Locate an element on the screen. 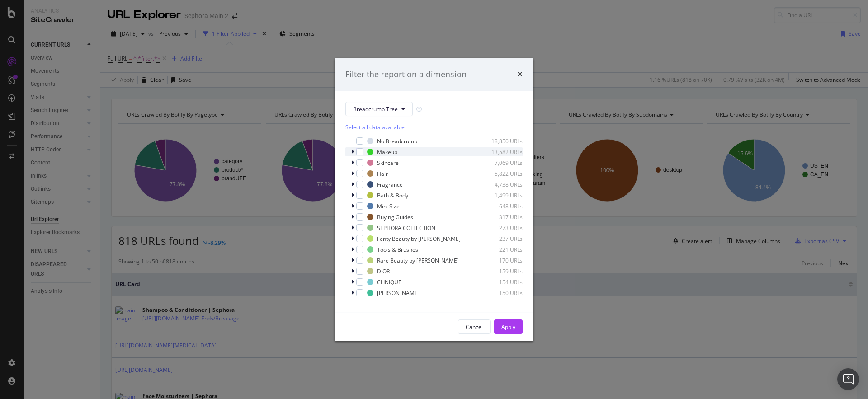 The image size is (868, 399). div: 273 URLs is located at coordinates (501, 228).